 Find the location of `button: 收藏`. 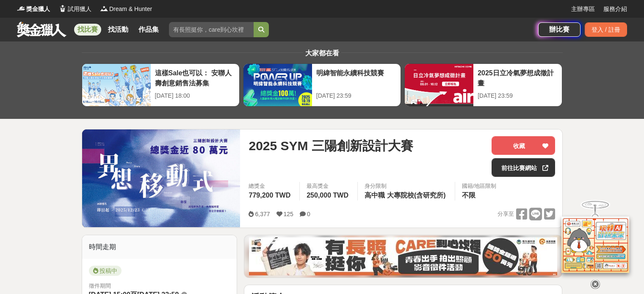

button: 收藏 is located at coordinates (523, 145).